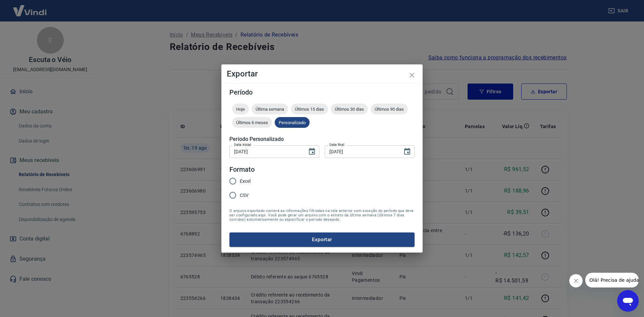  I want to click on div: Últimos 15 dias, so click(309, 109).